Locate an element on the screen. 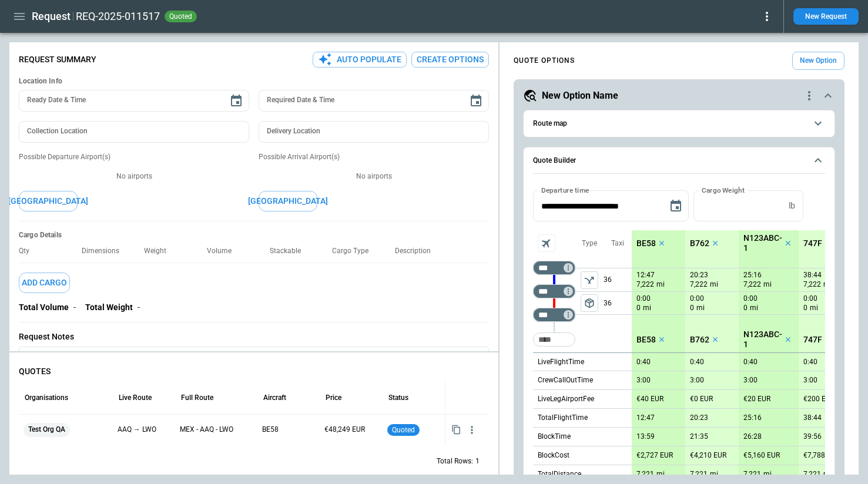 This screenshot has height=484, width=868. p: Dimensions is located at coordinates (105, 250).